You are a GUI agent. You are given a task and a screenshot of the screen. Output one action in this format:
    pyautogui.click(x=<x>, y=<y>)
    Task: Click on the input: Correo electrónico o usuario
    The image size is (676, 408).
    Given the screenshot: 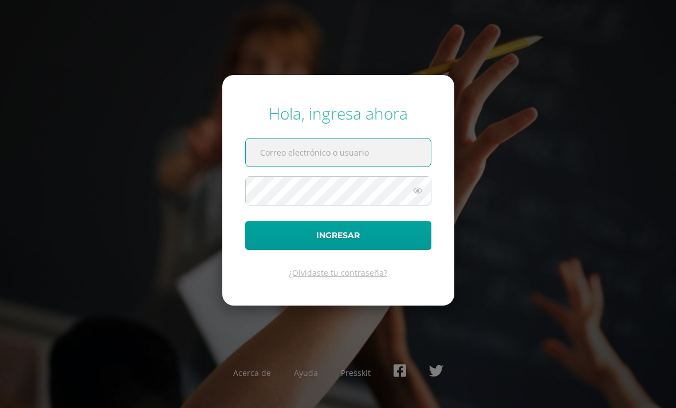 What is the action you would take?
    pyautogui.click(x=338, y=152)
    